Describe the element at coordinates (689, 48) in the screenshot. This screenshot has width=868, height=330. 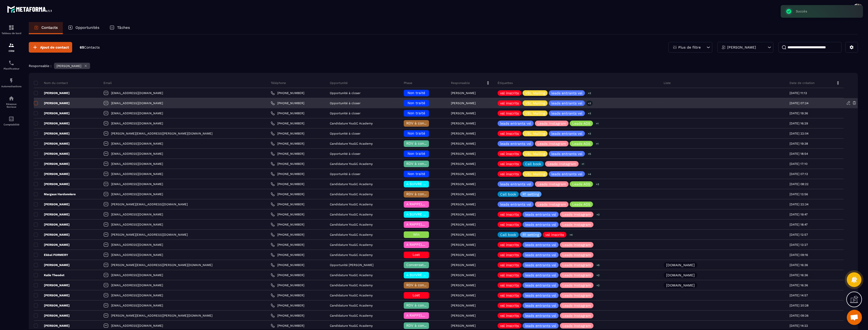
I see `p: Plus de filtre` at that location.